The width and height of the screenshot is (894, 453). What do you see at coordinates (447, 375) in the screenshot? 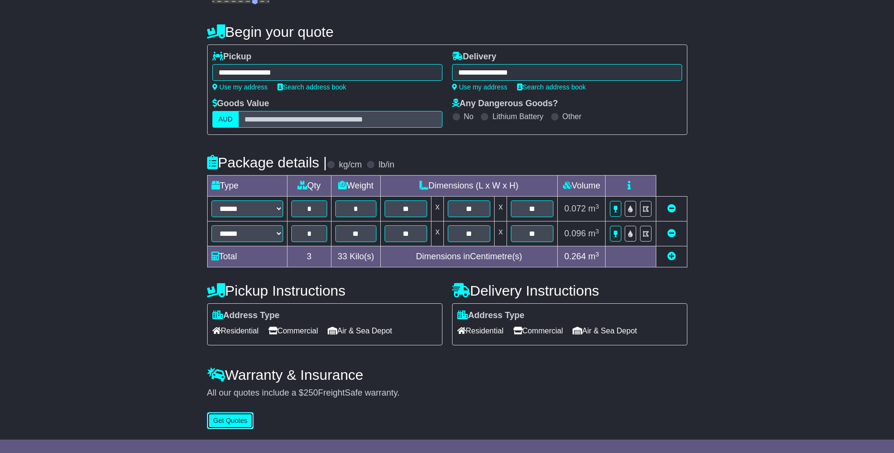
I see `h4: Warranty & Insurance` at bounding box center [447, 375].